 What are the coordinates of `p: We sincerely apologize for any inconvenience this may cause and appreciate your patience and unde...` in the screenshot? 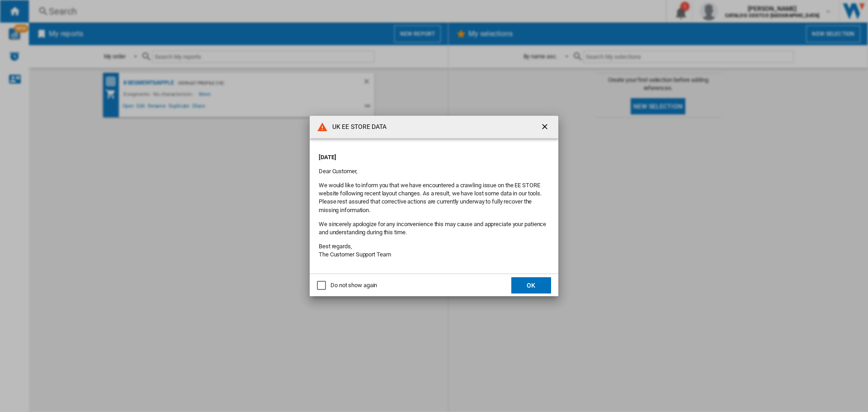 It's located at (434, 228).